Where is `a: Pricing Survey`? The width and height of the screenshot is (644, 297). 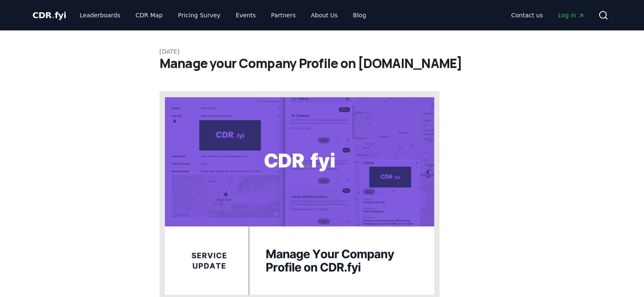 a: Pricing Survey is located at coordinates (199, 15).